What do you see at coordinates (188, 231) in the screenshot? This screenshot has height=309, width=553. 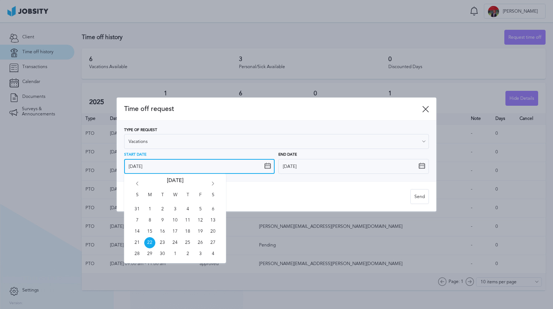 I see `span: Thu Sep 18 2025` at bounding box center [188, 231].